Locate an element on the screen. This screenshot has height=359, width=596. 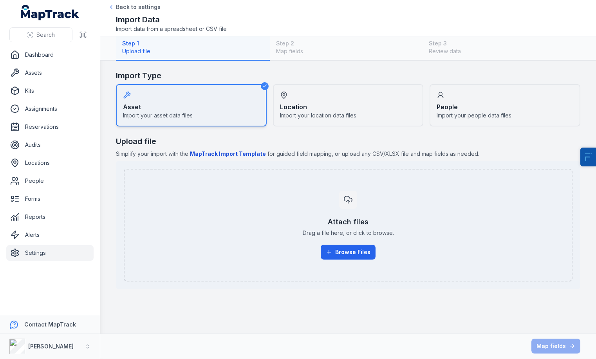
span: Import your people data files is located at coordinates (474, 115).